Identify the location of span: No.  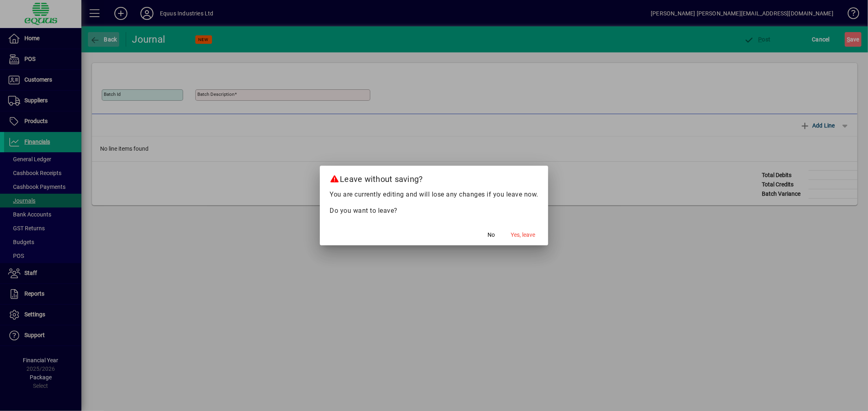
(491, 235).